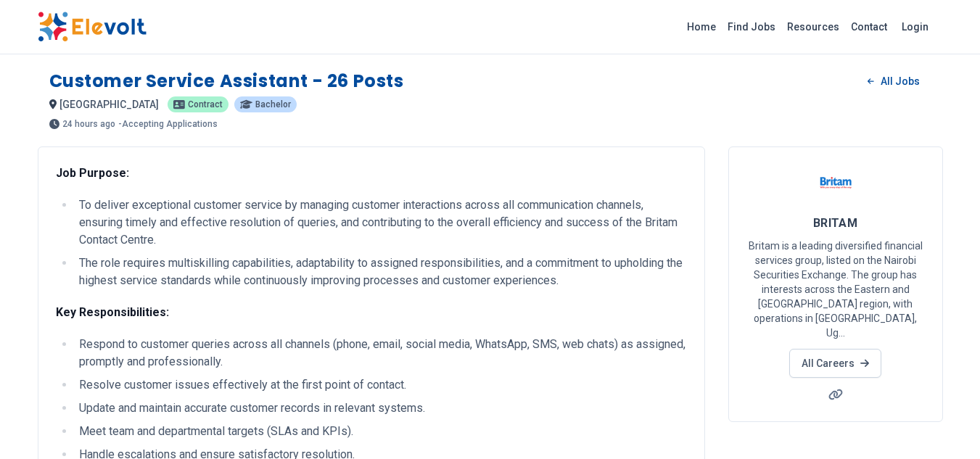 The height and width of the screenshot is (459, 980). What do you see at coordinates (381, 271) in the screenshot?
I see `li: The role requires multiskilling capabilities, adaptability to assigned responsibilities, and a co...` at bounding box center [381, 271].